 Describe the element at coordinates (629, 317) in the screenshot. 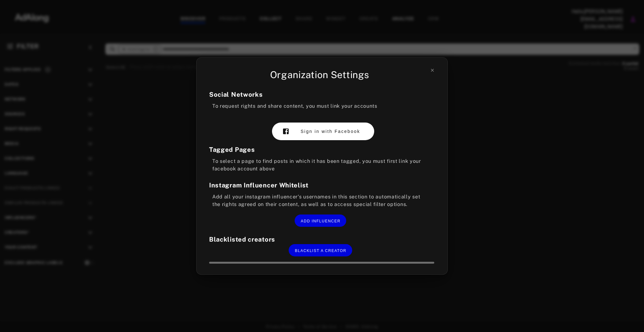

I see `div: Widget de chat` at that location.